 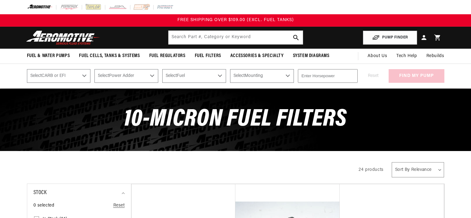 What do you see at coordinates (296, 37) in the screenshot?
I see `button: search button` at bounding box center [296, 37].